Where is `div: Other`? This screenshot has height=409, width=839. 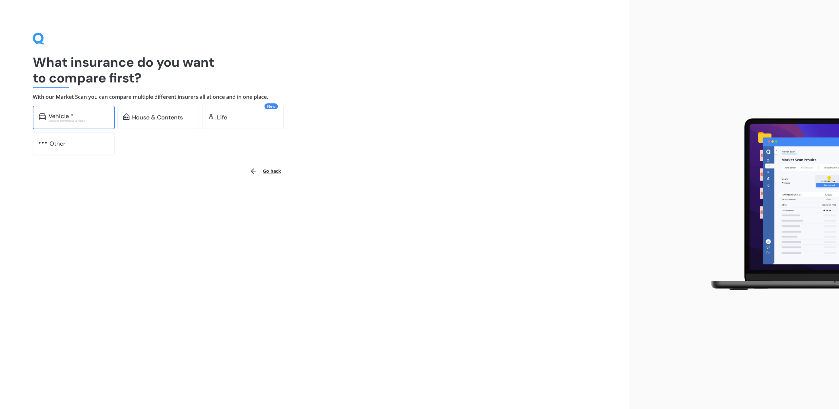 div: Other is located at coordinates (57, 144).